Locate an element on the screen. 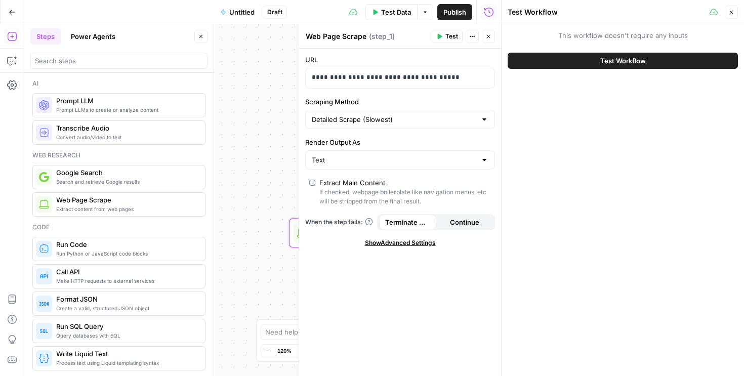  span: Test is located at coordinates (452, 36).